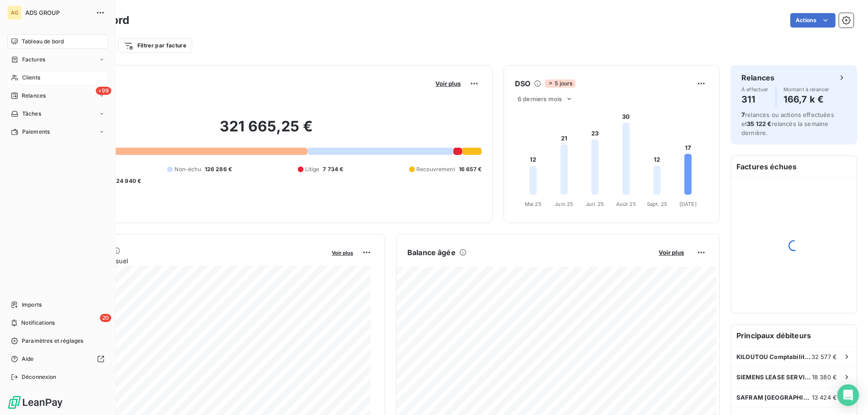  I want to click on span: 35 122 €, so click(759, 124).